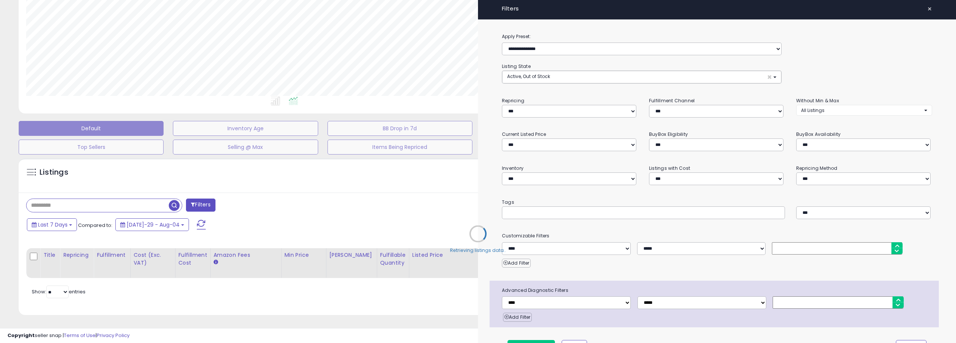 Image resolution: width=956 pixels, height=343 pixels. What do you see at coordinates (668, 134) in the screenshot?
I see `small: BuyBox Eligibility` at bounding box center [668, 134].